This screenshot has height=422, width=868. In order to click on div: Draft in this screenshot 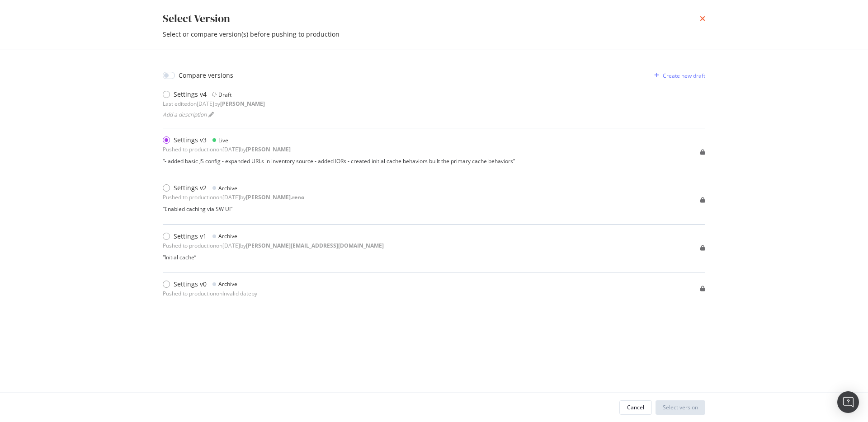, I will do `click(224, 95)`.